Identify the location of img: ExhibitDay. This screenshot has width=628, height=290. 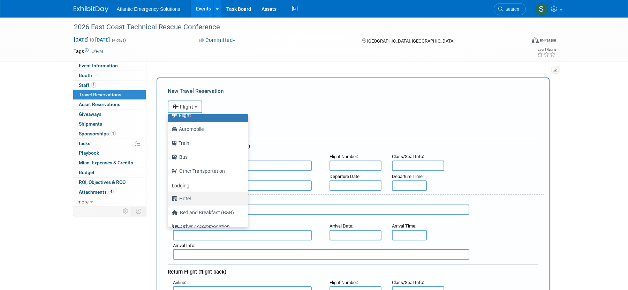
(91, 9).